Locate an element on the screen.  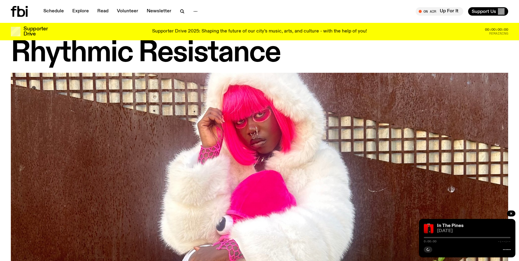
button: On AirUp For It is located at coordinates (439, 11).